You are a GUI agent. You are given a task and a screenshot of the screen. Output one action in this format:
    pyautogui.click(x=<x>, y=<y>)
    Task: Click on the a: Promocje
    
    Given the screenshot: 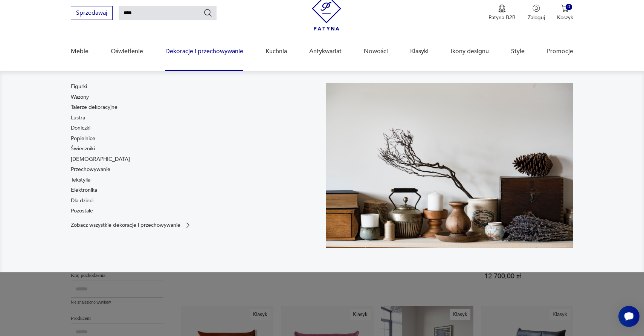 What is the action you would take?
    pyautogui.click(x=560, y=51)
    